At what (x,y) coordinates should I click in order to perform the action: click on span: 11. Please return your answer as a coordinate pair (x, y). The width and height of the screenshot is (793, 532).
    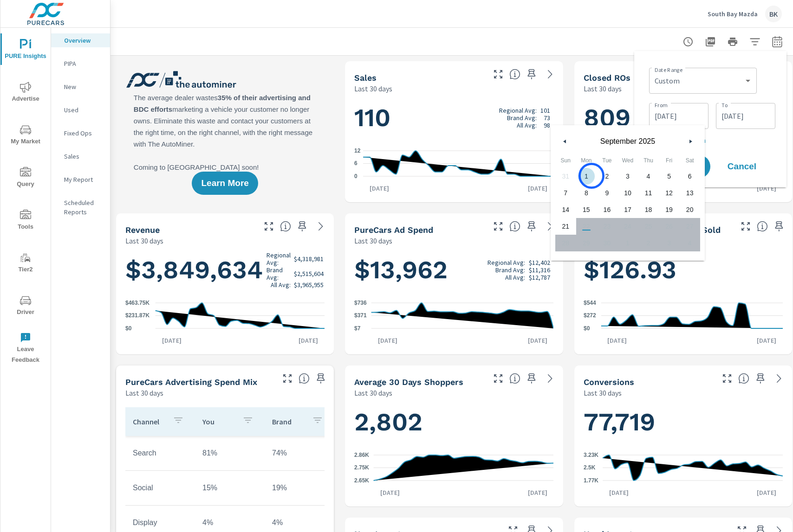
    Looking at the image, I should click on (649, 193).